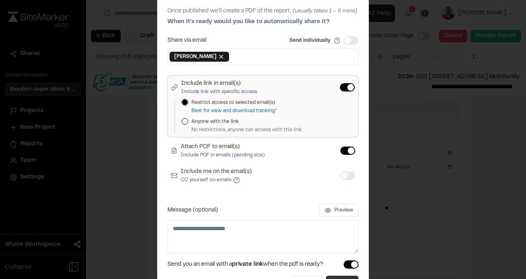 The image size is (526, 279). I want to click on p: Include PDF in emails (pending size), so click(223, 155).